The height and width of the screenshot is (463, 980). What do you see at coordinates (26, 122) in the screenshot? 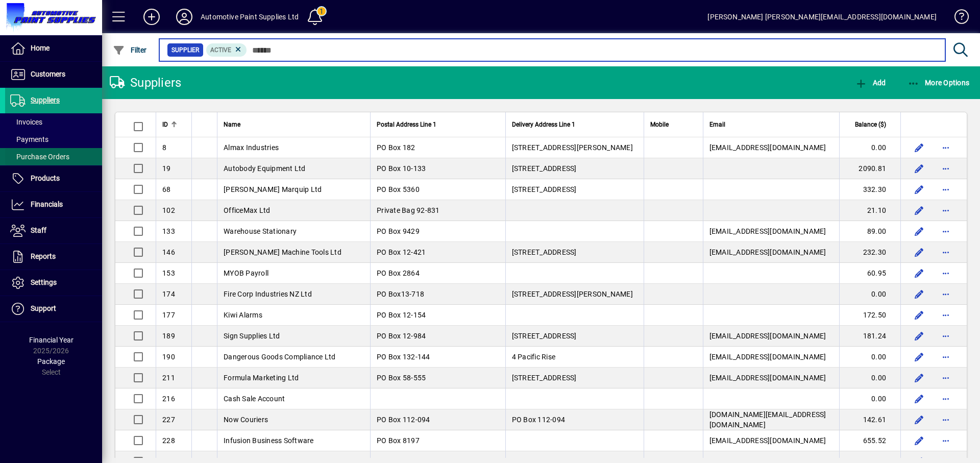
I see `span: Invoices` at bounding box center [26, 122].